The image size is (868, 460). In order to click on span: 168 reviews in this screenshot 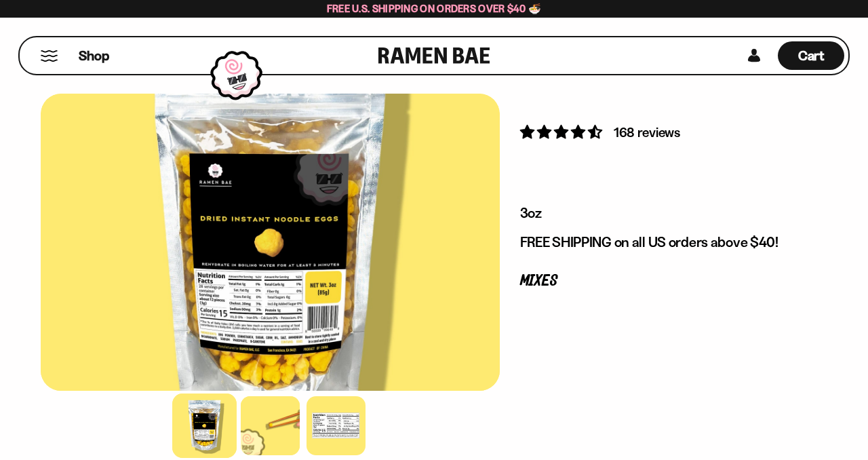, I will do `click(647, 132)`.